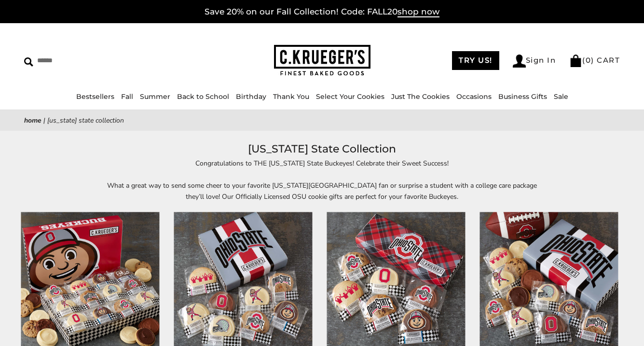 The height and width of the screenshot is (346, 644). What do you see at coordinates (33, 120) in the screenshot?
I see `a: Home` at bounding box center [33, 120].